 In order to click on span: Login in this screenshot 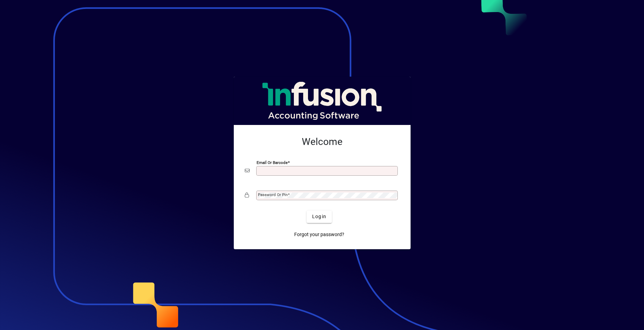, I will do `click(319, 216)`.